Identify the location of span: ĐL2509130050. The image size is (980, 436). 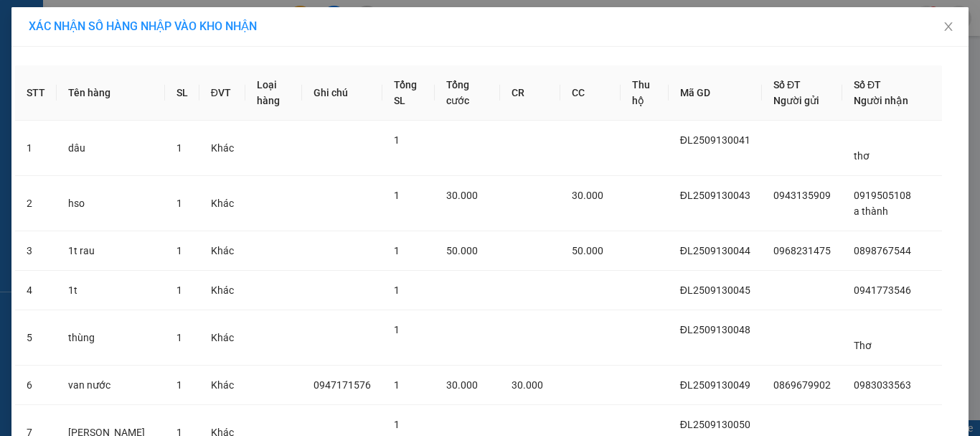
(715, 424).